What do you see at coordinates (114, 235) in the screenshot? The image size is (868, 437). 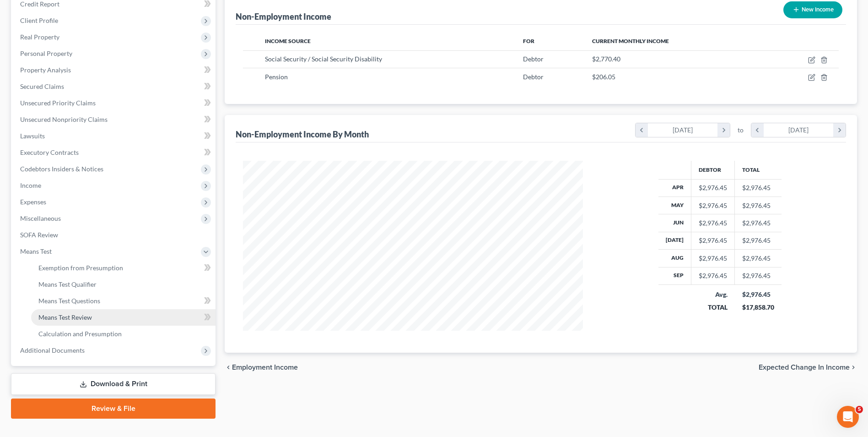 I see `a: SOFA Review` at bounding box center [114, 235].